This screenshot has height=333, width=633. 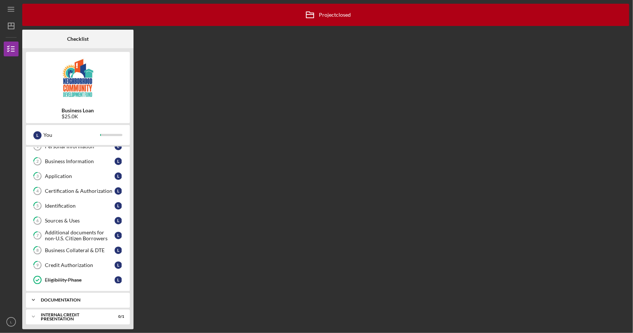 I want to click on div: 0 / 1, so click(x=118, y=317).